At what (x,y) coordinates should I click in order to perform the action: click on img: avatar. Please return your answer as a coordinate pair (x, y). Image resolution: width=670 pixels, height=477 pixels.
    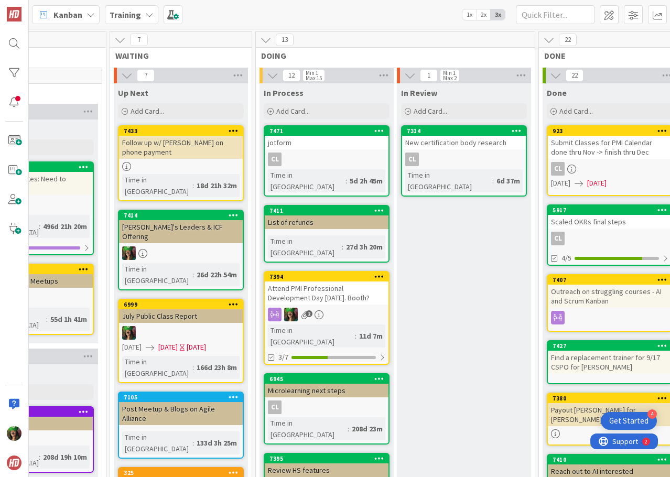
    Looking at the image, I should click on (14, 463).